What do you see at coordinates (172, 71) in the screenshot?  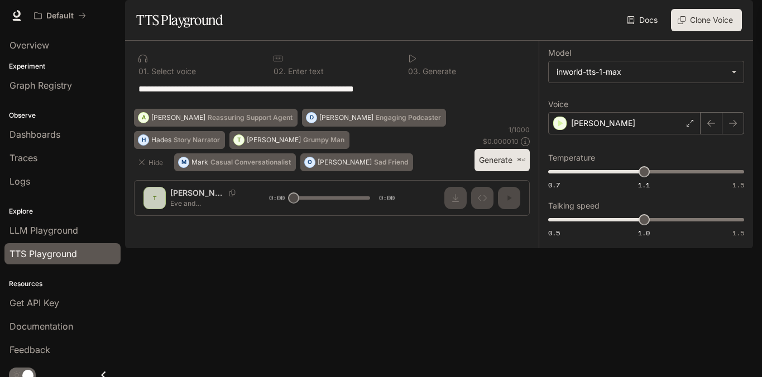 I see `p: Select voice` at bounding box center [172, 71].